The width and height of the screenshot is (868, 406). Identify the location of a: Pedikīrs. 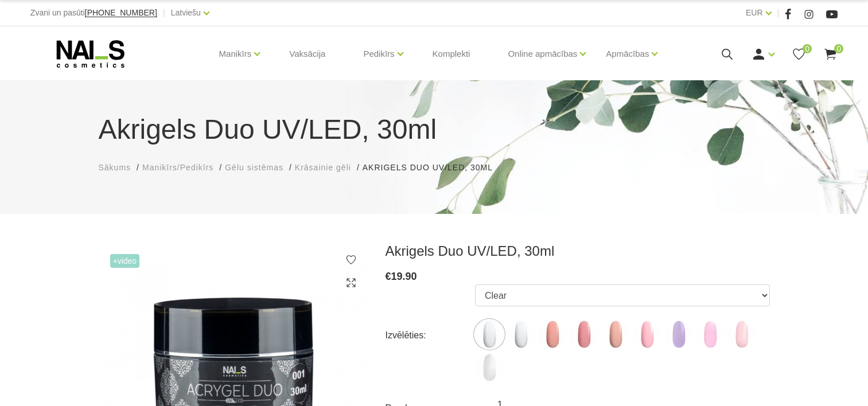
(378, 54).